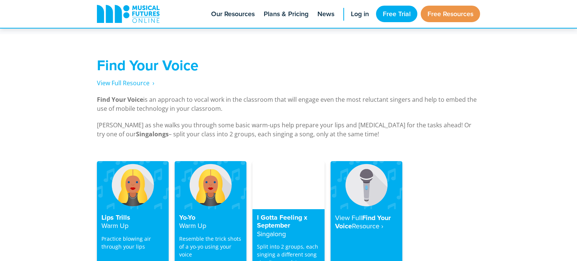 Image resolution: width=577 pixels, height=261 pixels. What do you see at coordinates (349, 217) in the screenshot?
I see `strong: View Full` at bounding box center [349, 217].